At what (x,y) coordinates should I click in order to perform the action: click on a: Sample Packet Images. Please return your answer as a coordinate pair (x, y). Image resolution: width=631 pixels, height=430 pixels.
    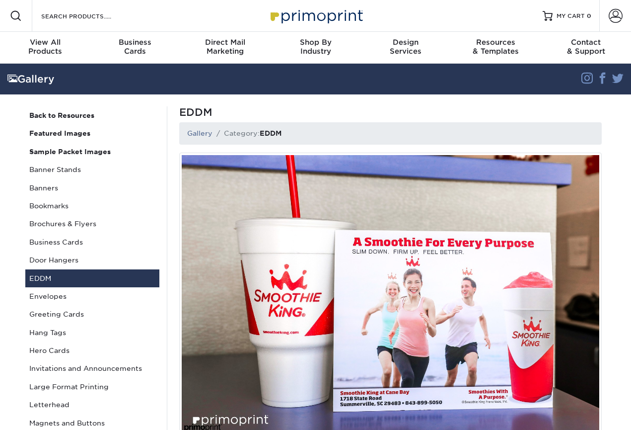
    Looking at the image, I should click on (92, 151).